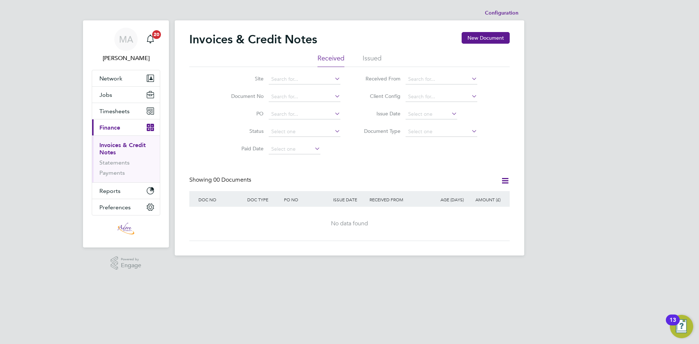 The image size is (699, 344). I want to click on div: Finance, so click(126, 159).